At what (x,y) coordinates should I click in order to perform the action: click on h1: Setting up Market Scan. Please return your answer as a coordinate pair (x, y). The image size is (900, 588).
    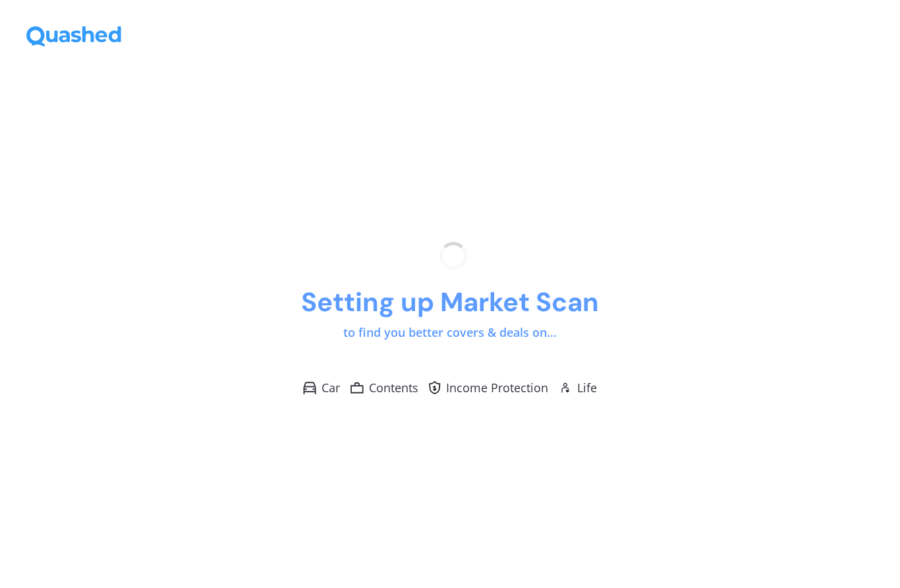
    Looking at the image, I should click on (450, 302).